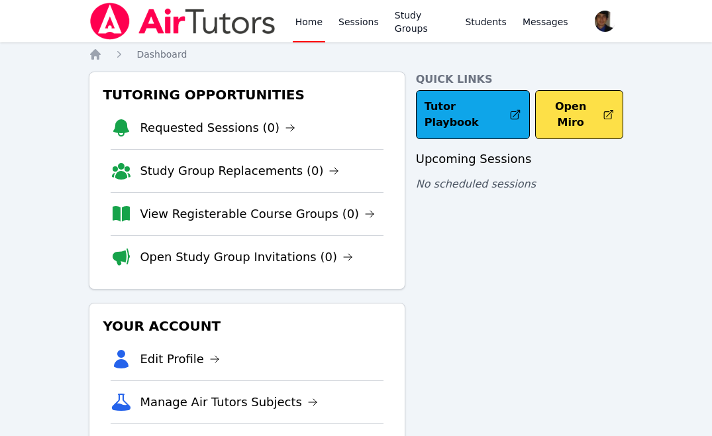  What do you see at coordinates (246, 326) in the screenshot?
I see `h3: Your Account` at bounding box center [246, 326].